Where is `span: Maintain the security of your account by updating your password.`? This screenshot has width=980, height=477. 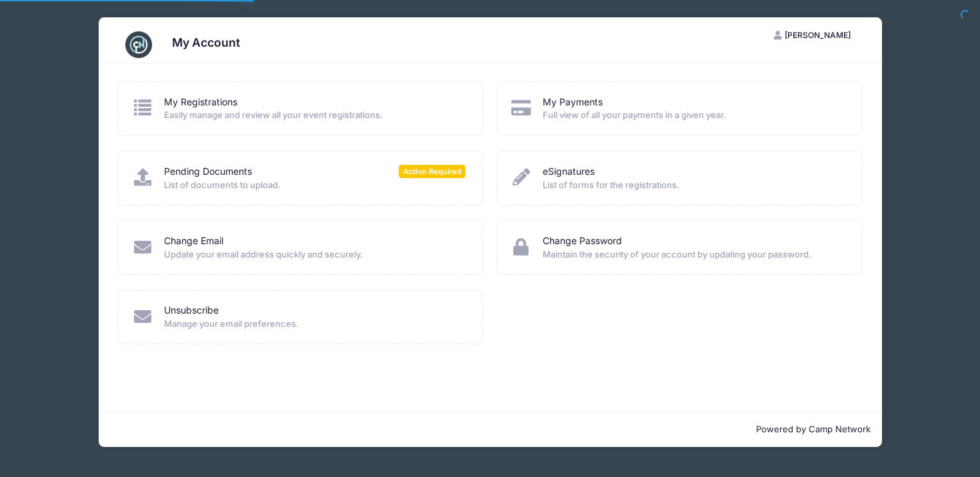
span: Maintain the security of your account by updating your password. is located at coordinates (694, 255).